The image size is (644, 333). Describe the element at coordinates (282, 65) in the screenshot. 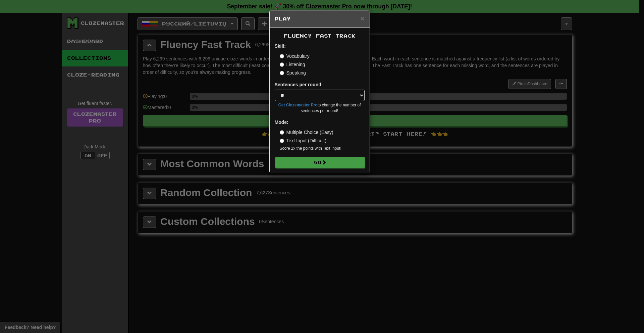

I see `input: Listening` at that location.